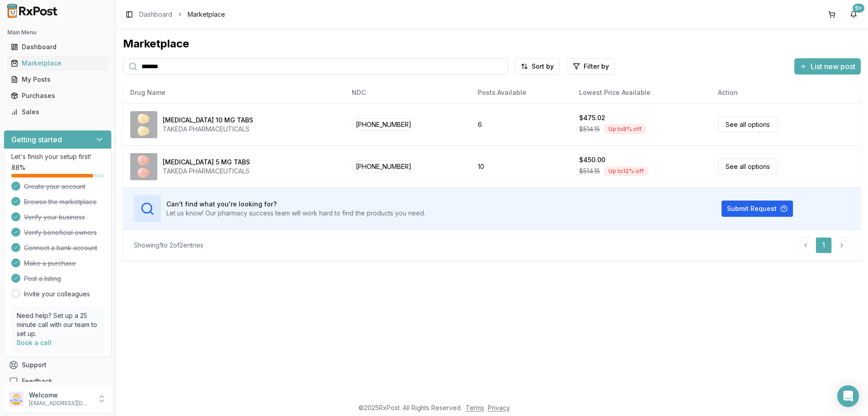 Image resolution: width=868 pixels, height=416 pixels. What do you see at coordinates (521, 92) in the screenshot?
I see `th: Posts Available` at bounding box center [521, 92].